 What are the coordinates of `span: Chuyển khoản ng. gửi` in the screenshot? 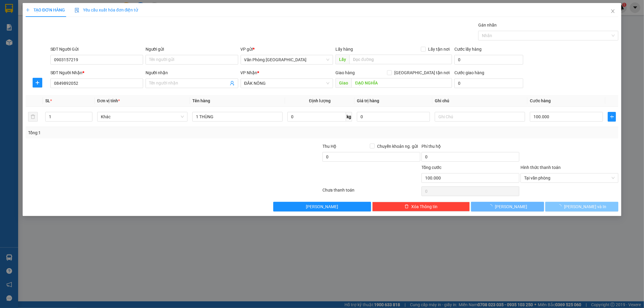 It's located at (398, 146).